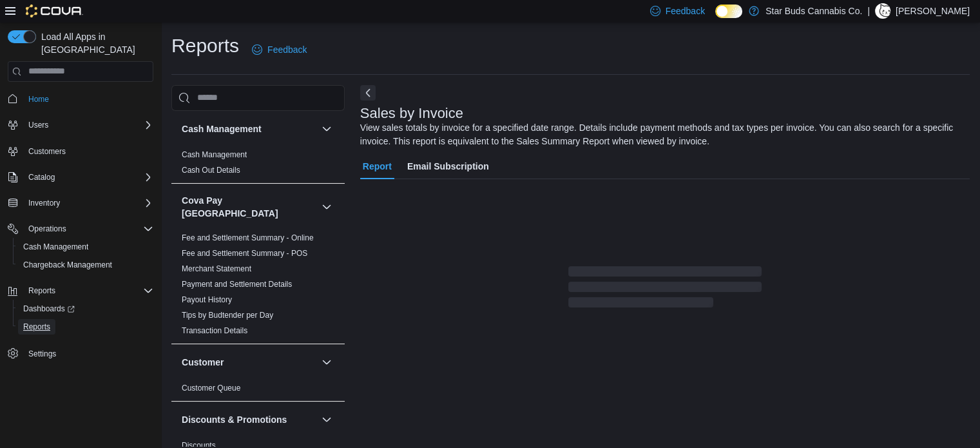 The height and width of the screenshot is (448, 980). I want to click on a: Cash Out Details, so click(211, 170).